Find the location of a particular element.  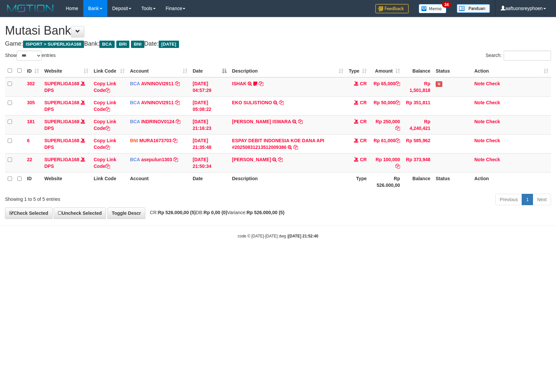

td: Rp 1,501,818 is located at coordinates (418, 87).